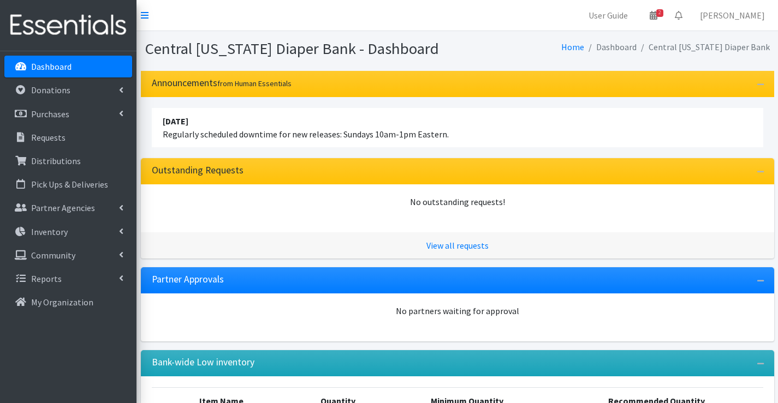 Image resolution: width=778 pixels, height=403 pixels. What do you see at coordinates (68, 279) in the screenshot?
I see `a: Reports` at bounding box center [68, 279].